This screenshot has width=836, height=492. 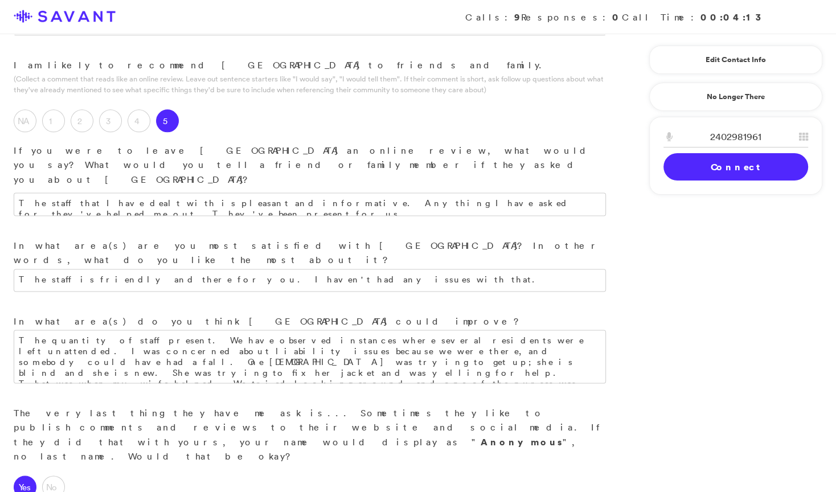 What do you see at coordinates (111, 121) in the screenshot?
I see `label: 3` at bounding box center [111, 121].